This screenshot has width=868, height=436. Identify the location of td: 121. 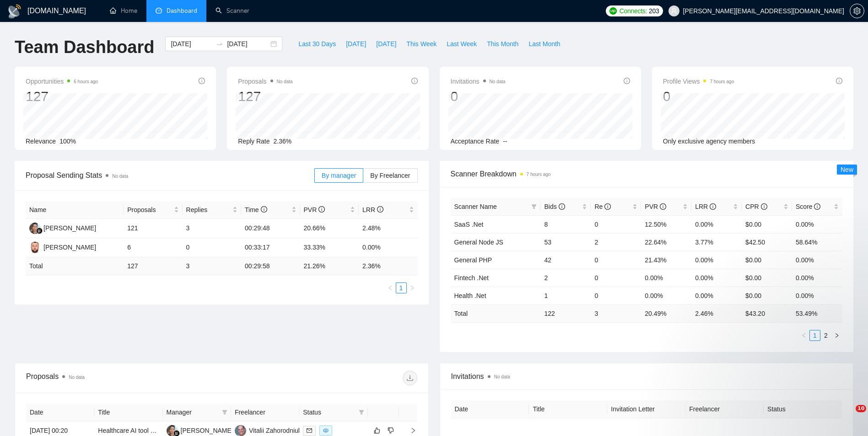
(153, 228).